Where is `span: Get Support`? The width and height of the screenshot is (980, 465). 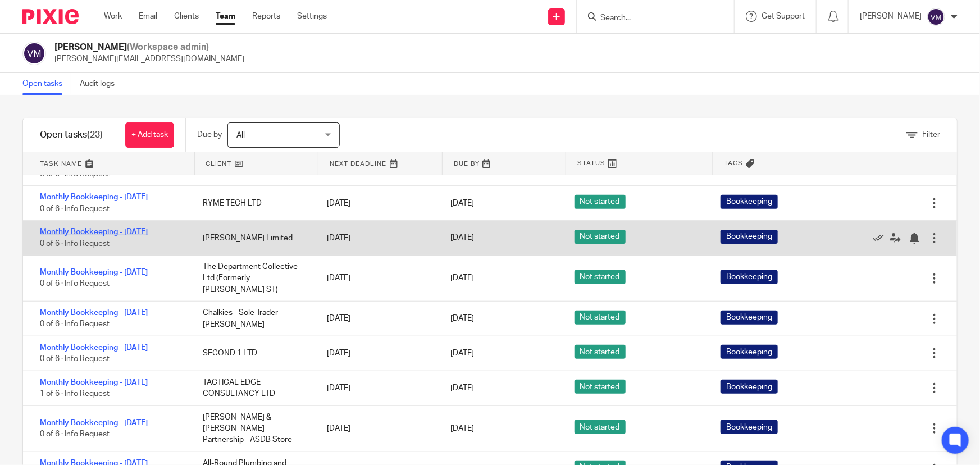
span: Get Support is located at coordinates (783, 16).